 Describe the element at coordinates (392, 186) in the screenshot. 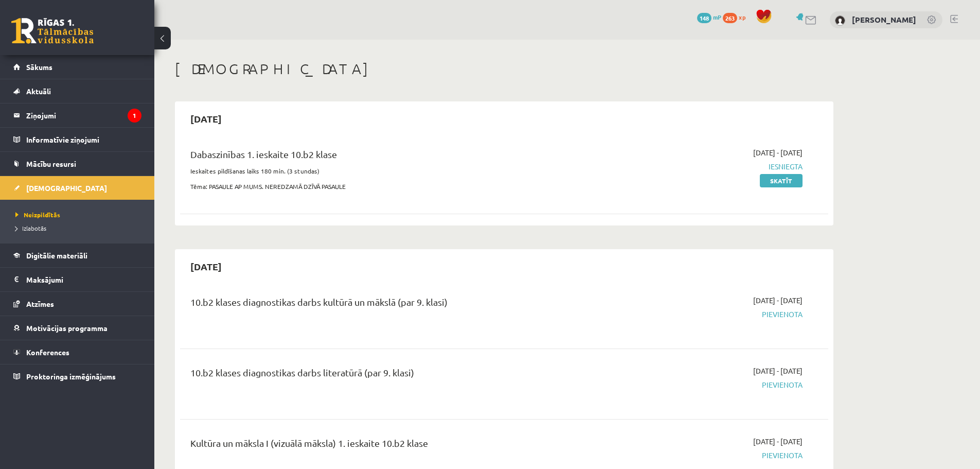

I see `p: Tēma: PASAULE AP MUMS. NEREDZAMĀ DZĪVĀ PASAULE` at that location.